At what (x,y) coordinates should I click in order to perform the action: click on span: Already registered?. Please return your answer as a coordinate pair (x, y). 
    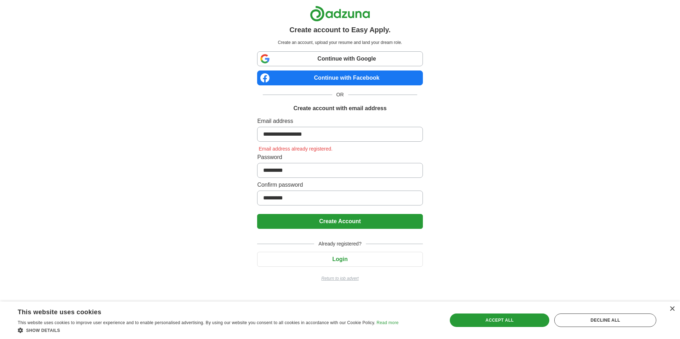
    Looking at the image, I should click on (340, 244).